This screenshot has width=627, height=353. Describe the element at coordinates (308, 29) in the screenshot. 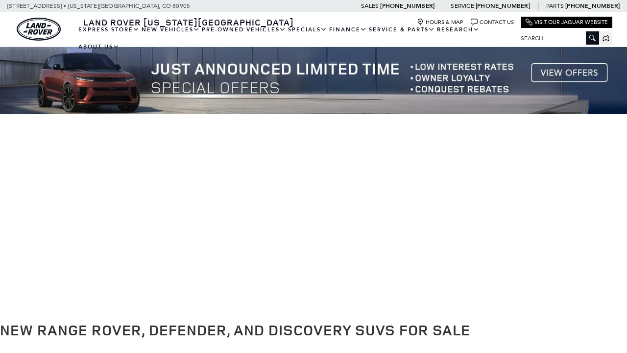

I see `a: Specials` at that location.